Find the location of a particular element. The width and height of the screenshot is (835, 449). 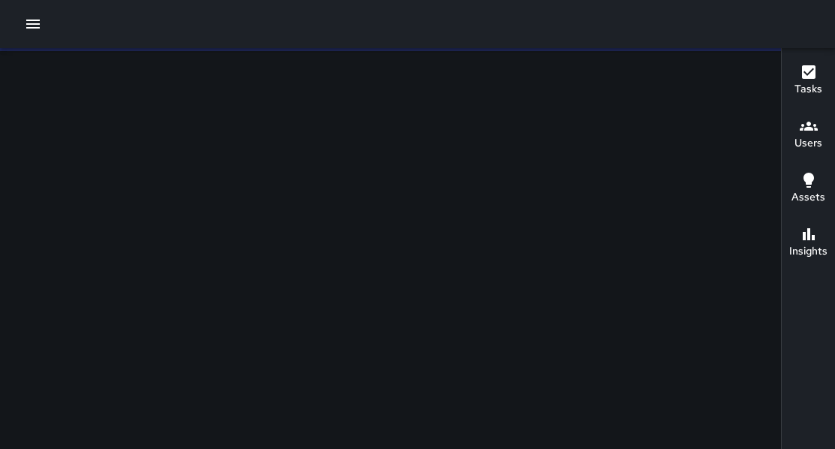

button: Users is located at coordinates (808, 135).